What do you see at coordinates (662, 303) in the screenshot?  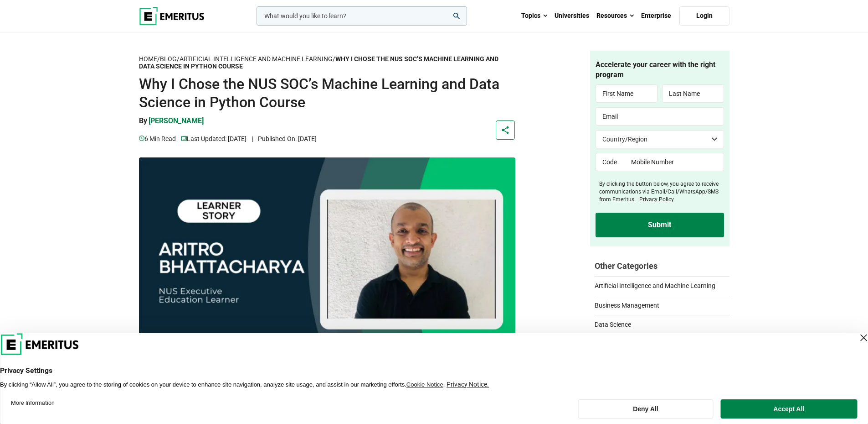 I see `a: Business Management` at bounding box center [662, 303].